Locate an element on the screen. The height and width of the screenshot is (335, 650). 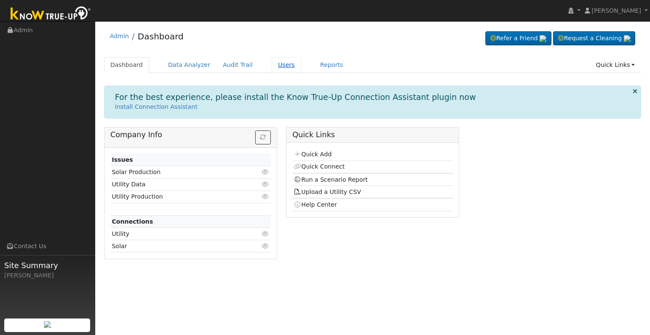
a: Quick Connect is located at coordinates (319, 166).